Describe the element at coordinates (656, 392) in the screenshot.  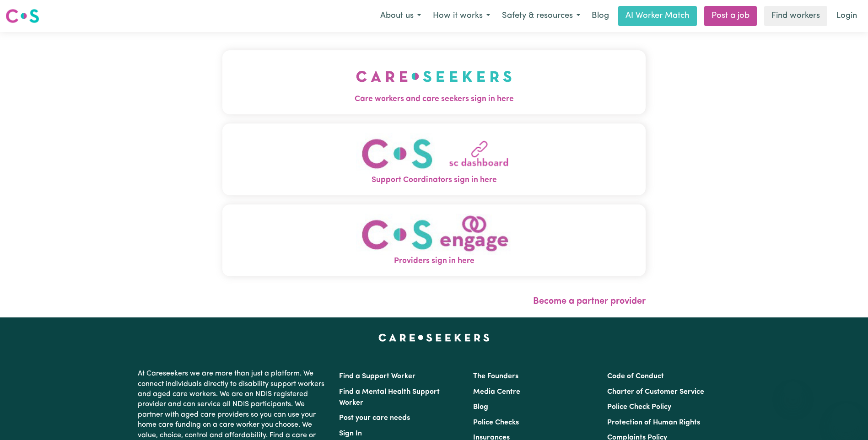
I see `a: Charter of Customer Service` at that location.